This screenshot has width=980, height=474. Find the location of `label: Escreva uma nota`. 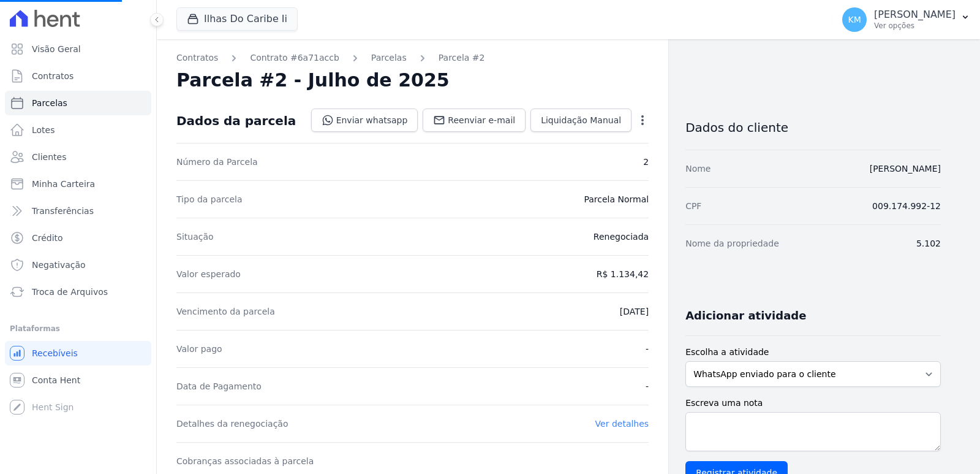

label: Escreva uma nota is located at coordinates (813, 403).